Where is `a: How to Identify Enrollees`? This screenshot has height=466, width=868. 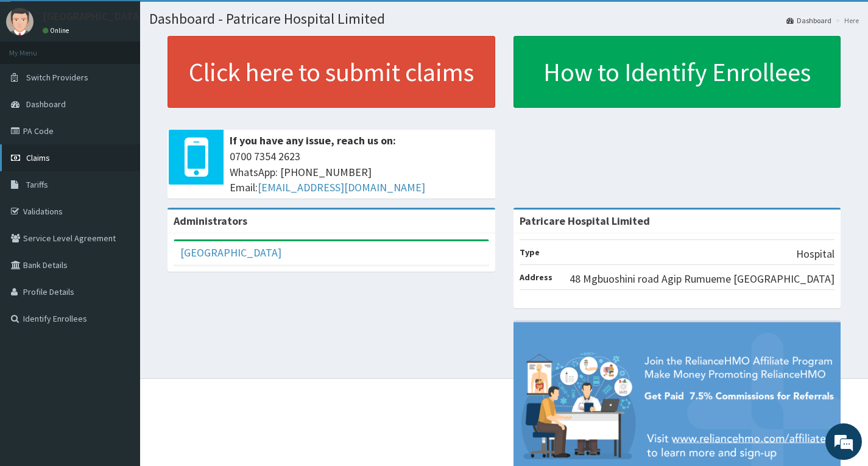
a: How to Identify Enrollees is located at coordinates (678, 72).